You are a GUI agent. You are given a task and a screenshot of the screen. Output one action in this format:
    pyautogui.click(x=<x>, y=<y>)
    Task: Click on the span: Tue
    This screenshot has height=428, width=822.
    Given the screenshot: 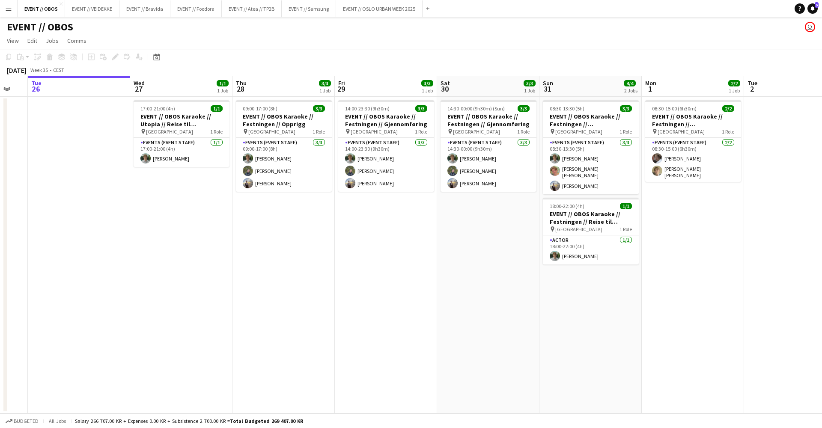 What is the action you would take?
    pyautogui.click(x=752, y=83)
    